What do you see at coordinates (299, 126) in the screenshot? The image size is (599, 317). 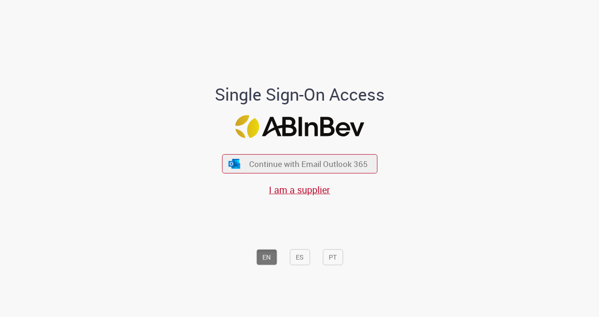 I see `img: Logo ABInBev` at bounding box center [299, 126].